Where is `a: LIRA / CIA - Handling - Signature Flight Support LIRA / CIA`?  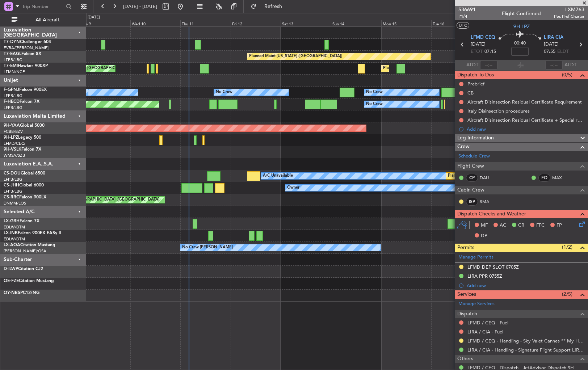 a: LIRA / CIA - Handling - Signature Flight Support LIRA / CIA is located at coordinates (526, 350).